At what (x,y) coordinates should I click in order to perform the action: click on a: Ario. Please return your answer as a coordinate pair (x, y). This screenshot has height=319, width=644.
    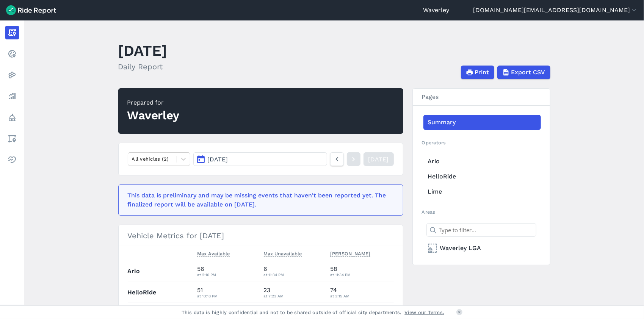
    Looking at the image, I should click on (482, 162).